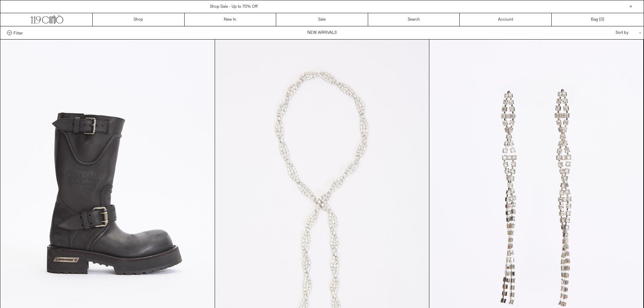 This screenshot has height=308, width=644. What do you see at coordinates (139, 20) in the screenshot?
I see `a: Shop` at bounding box center [139, 20].